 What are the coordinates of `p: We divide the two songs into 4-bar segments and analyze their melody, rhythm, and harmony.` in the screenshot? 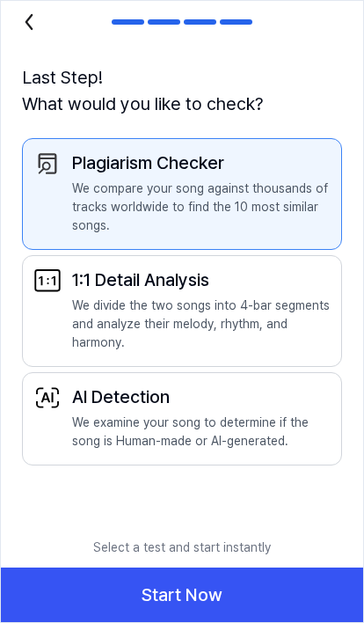 It's located at (202, 324).